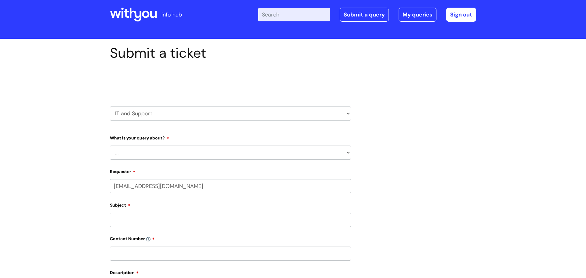 The width and height of the screenshot is (586, 278). Describe the element at coordinates (364, 15) in the screenshot. I see `a: Submit a query` at that location.